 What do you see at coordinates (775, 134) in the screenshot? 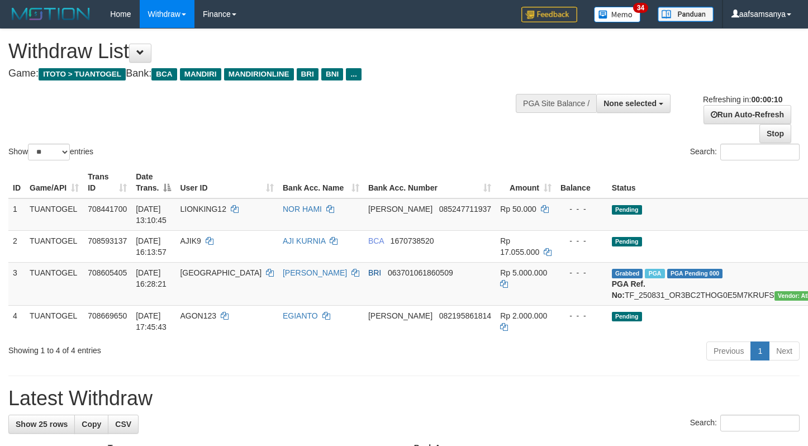
I see `a: Stop` at bounding box center [775, 134].